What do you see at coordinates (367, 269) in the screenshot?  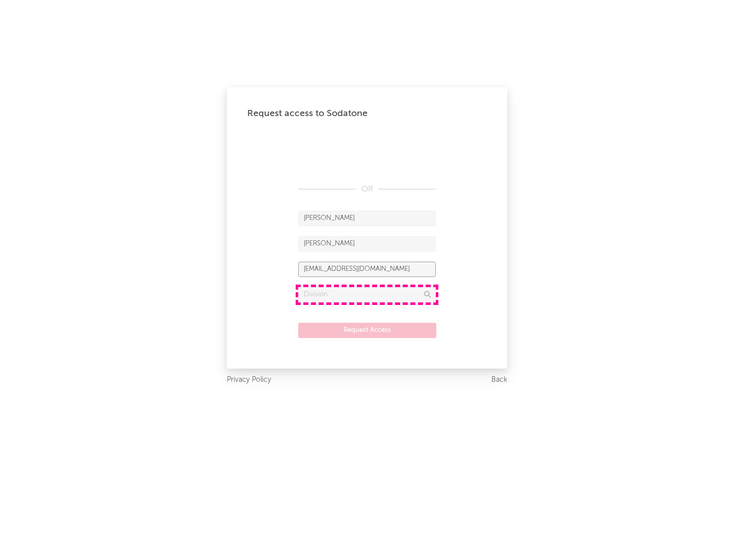 I see `input: Email` at bounding box center [367, 269].